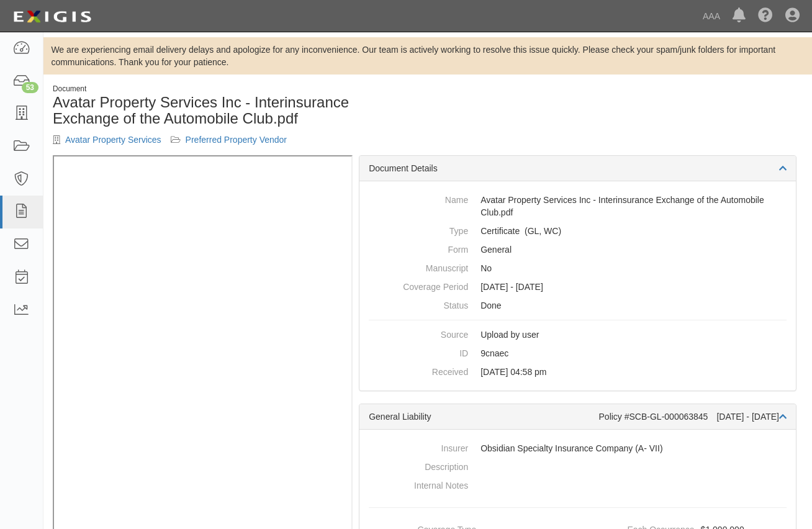 The height and width of the screenshot is (529, 812). What do you see at coordinates (418, 248) in the screenshot?
I see `dt: Form` at bounding box center [418, 248].